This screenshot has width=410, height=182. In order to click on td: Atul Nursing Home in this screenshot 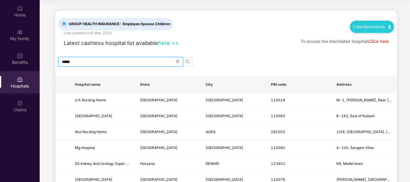, I will do `click(102, 133)`.